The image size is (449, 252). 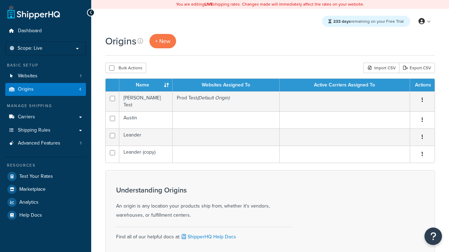 I want to click on h3: Understanding Origins, so click(x=204, y=190).